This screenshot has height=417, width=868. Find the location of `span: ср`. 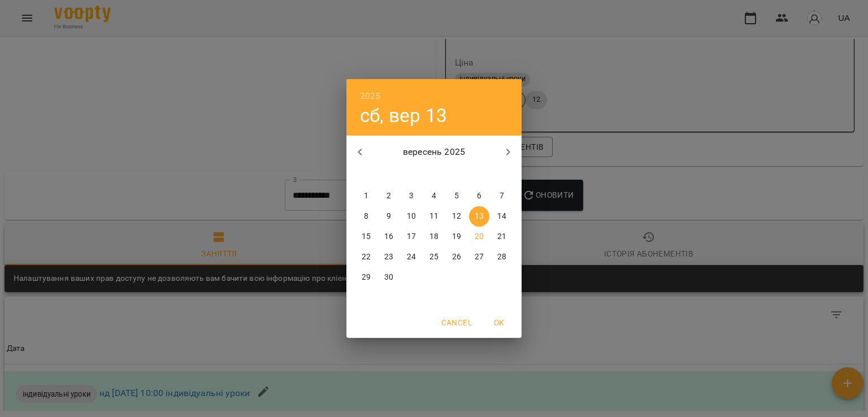

span: ср is located at coordinates (411, 175).